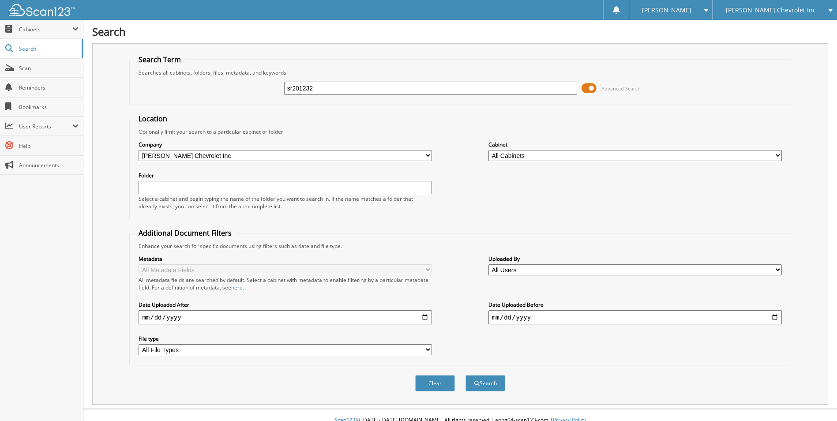  Describe the element at coordinates (460, 72) in the screenshot. I see `div: Searches all cabinets, folders, files, metadata, and keywords` at that location.